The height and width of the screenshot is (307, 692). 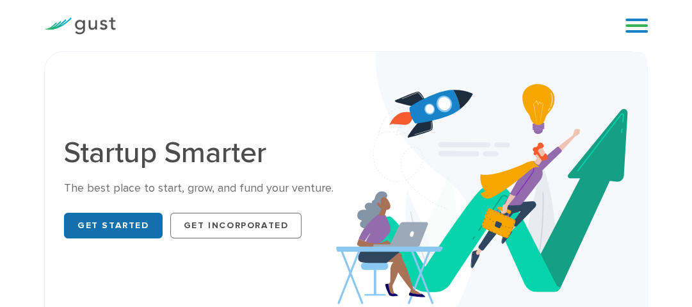 I want to click on a: Get Started, so click(x=113, y=225).